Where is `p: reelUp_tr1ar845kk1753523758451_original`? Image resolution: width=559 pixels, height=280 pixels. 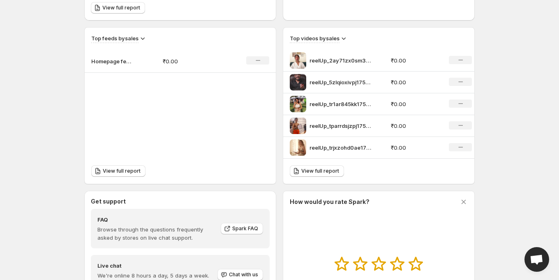 p: reelUp_tr1ar845kk1753523758451_original is located at coordinates (340, 104).